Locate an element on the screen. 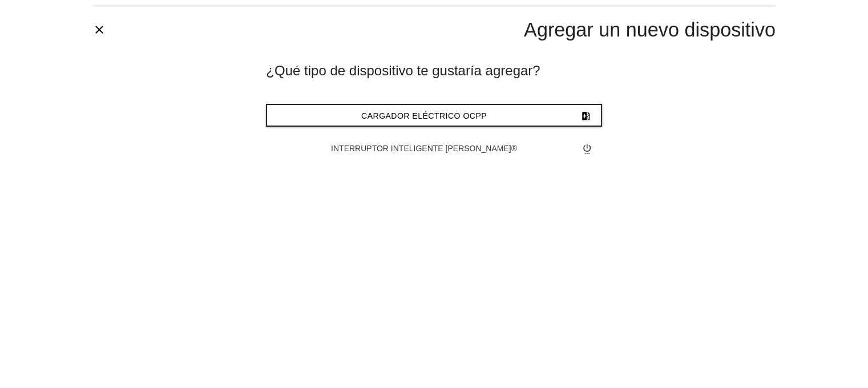 This screenshot has height=388, width=868. i: ev_station is located at coordinates (587, 115).